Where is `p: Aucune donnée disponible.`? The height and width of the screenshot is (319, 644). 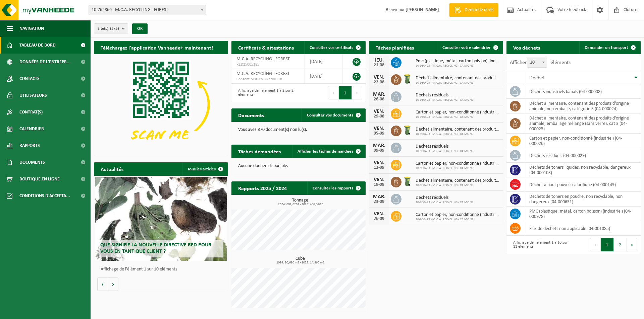
p: Aucune donnée disponible. is located at coordinates (298, 166).